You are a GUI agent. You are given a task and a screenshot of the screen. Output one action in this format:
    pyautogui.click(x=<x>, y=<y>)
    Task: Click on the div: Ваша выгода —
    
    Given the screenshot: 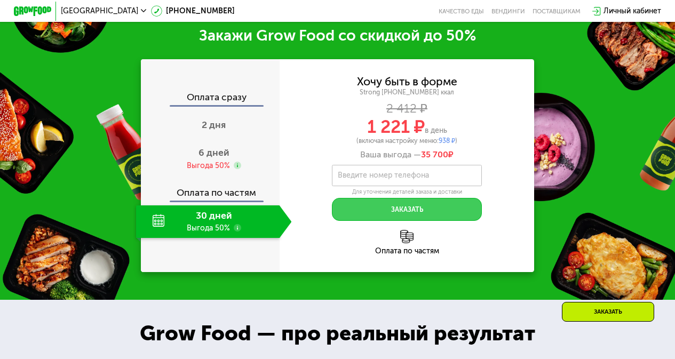 What is the action you would take?
    pyautogui.click(x=407, y=154)
    